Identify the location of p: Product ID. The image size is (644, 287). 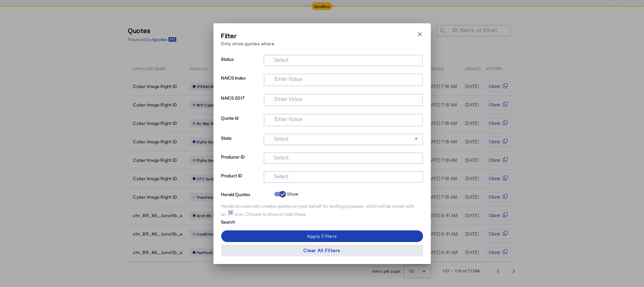
(241, 180).